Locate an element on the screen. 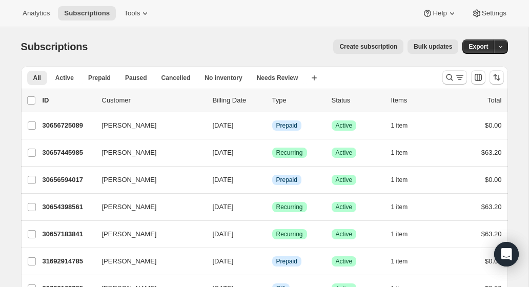  span: No inventory is located at coordinates (223, 78).